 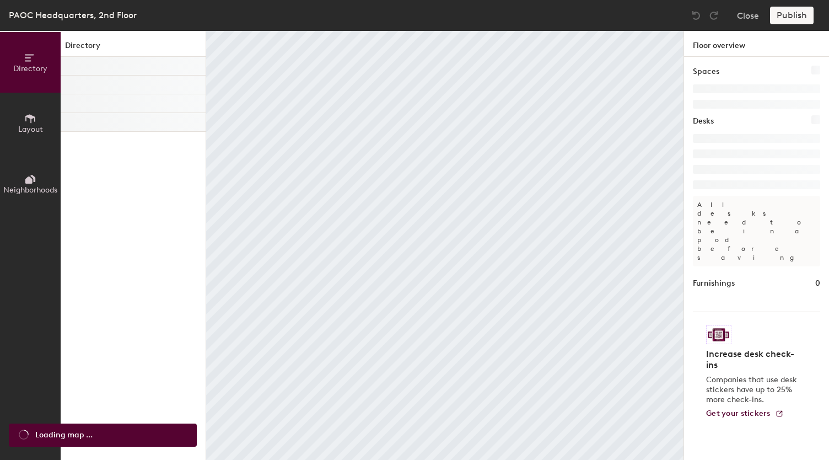 I want to click on h1: Floor overview, so click(x=756, y=44).